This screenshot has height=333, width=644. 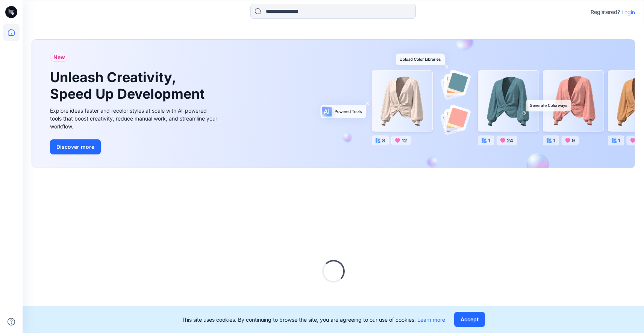 I want to click on p: This site uses cookies. By continuing to browse the site, you are agreeing to our use of cookies., so click(x=313, y=319).